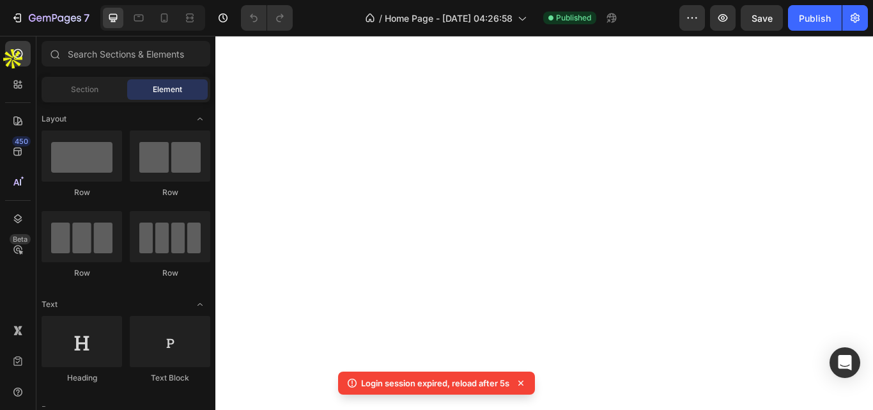 The image size is (873, 410). What do you see at coordinates (167, 89) in the screenshot?
I see `span: Element` at bounding box center [167, 89].